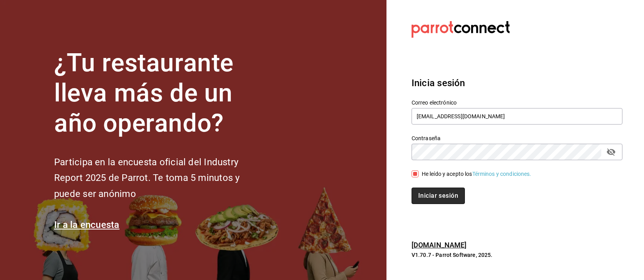 This screenshot has height=280, width=644. I want to click on a: Términos y condiciones., so click(502, 174).